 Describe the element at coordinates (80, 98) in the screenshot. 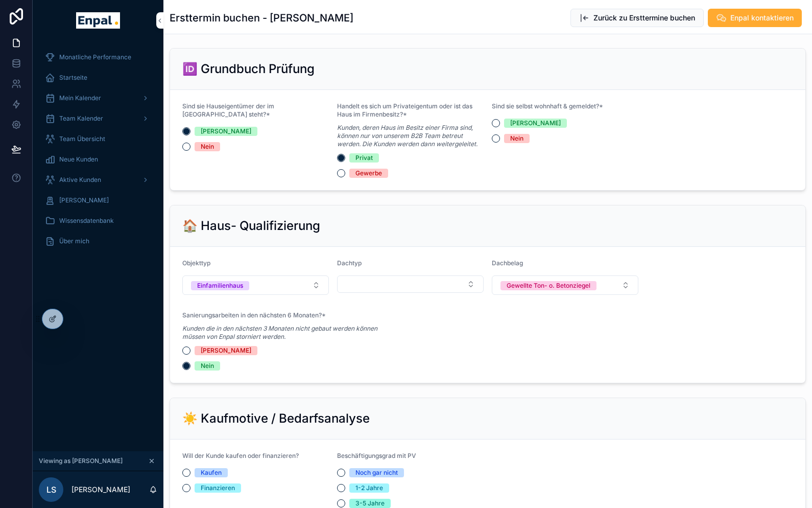

I see `span: Mein Kalender` at that location.